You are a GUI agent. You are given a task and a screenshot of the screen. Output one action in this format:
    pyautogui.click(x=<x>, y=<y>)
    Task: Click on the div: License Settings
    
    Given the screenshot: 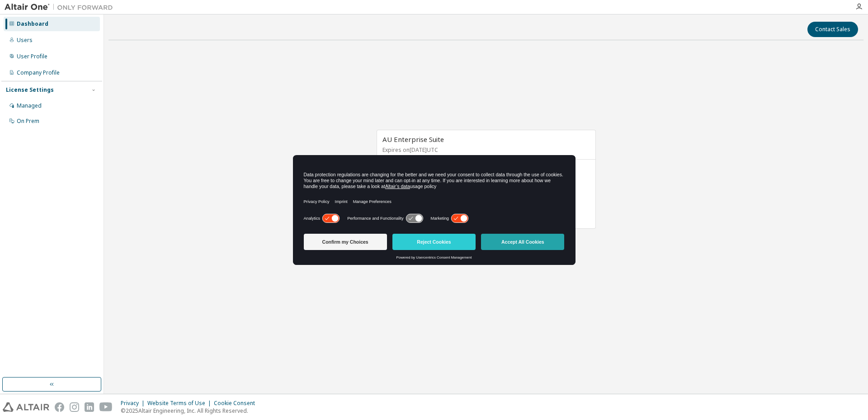 What is the action you would take?
    pyautogui.click(x=30, y=90)
    